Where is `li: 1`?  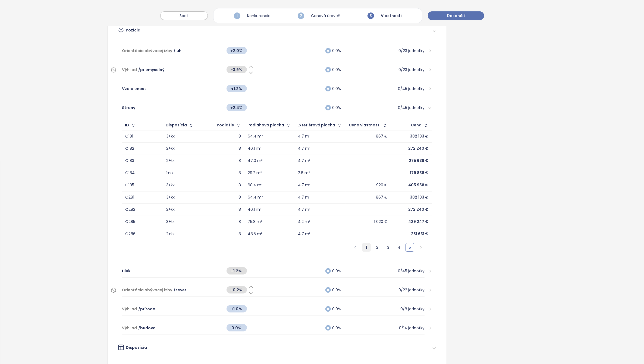 li: 1 is located at coordinates (366, 247).